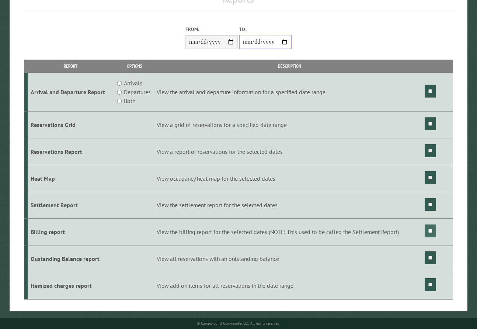 The image size is (477, 329). Describe the element at coordinates (71, 92) in the screenshot. I see `td: Arrival and Departure Report` at that location.